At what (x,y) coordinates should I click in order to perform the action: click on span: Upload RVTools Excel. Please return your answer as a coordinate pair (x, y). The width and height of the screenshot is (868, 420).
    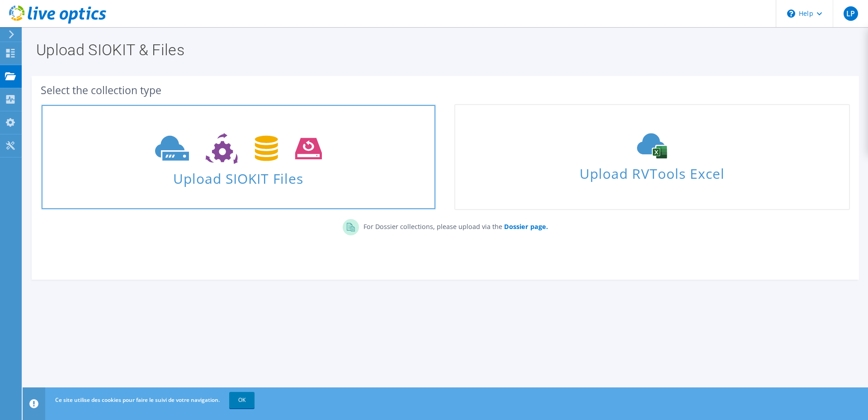
    Looking at the image, I should click on (652, 171).